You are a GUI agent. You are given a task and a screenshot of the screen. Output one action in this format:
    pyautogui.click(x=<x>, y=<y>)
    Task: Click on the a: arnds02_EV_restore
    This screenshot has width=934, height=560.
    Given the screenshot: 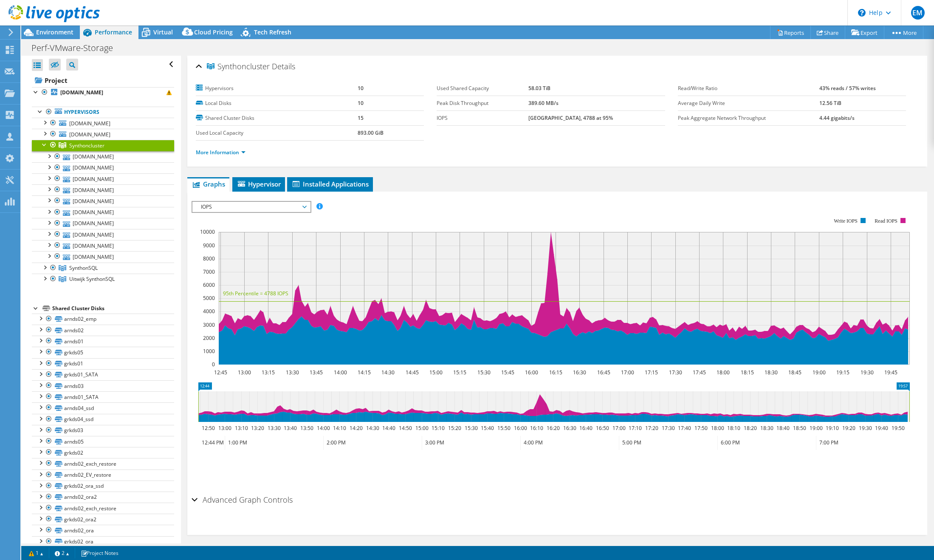 What is the action you would take?
    pyautogui.click(x=103, y=475)
    